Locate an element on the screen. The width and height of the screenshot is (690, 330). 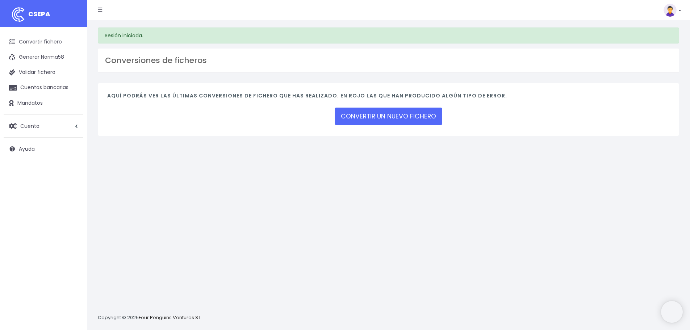
a: CONVERTIR UN NUEVO FICHERO is located at coordinates (388, 116).